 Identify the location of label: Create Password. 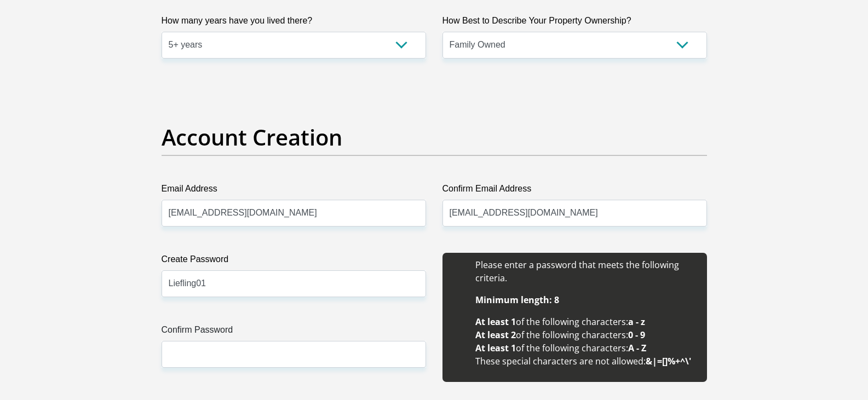
(293, 261).